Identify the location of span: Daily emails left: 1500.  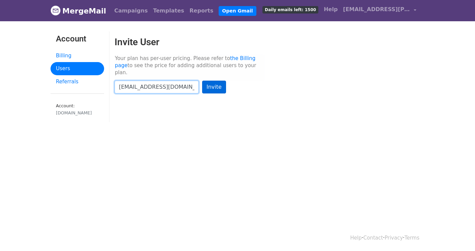
(291, 10).